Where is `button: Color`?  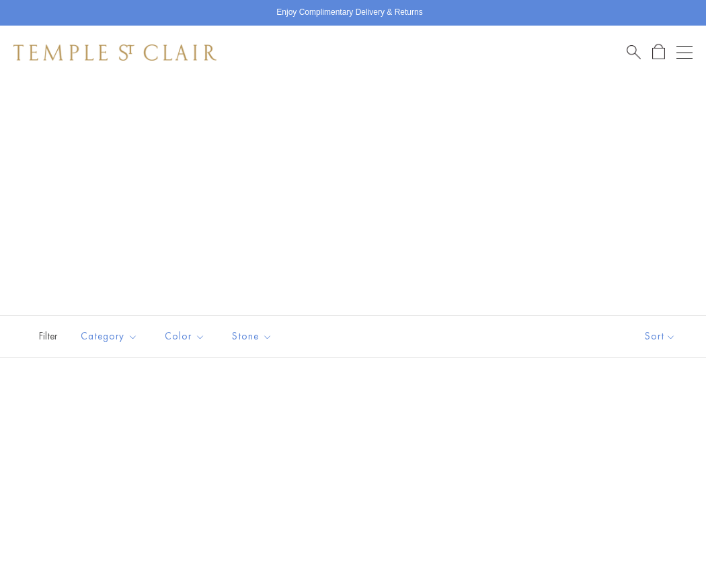 button: Color is located at coordinates (185, 336).